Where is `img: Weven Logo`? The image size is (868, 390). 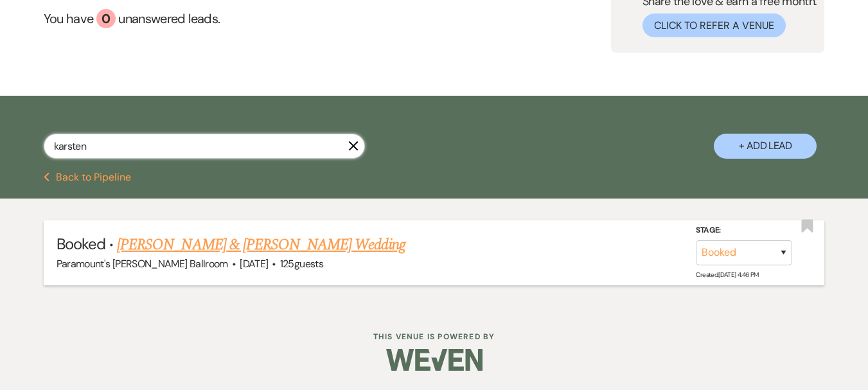 img: Weven Logo is located at coordinates (434, 359).